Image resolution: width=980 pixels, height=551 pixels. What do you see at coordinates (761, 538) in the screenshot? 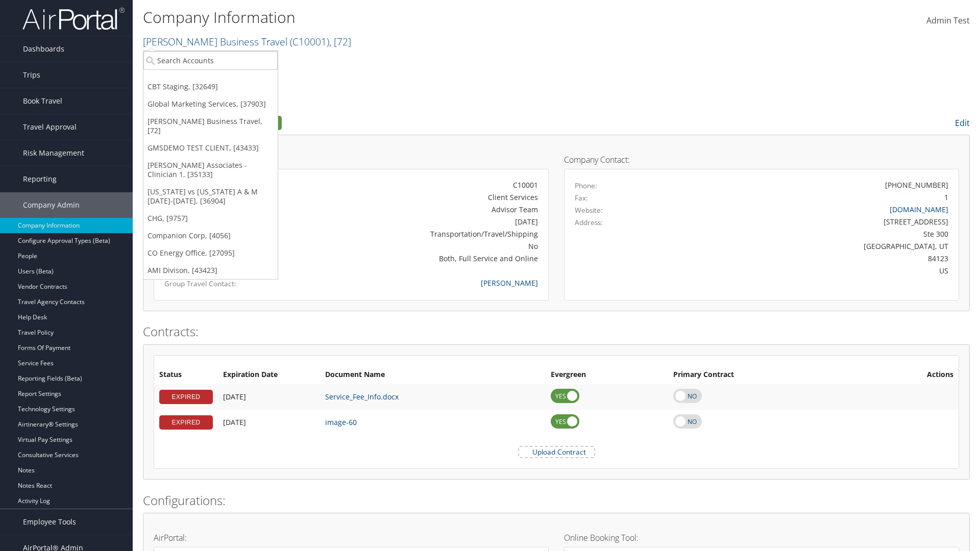
I see `h4: Online Booking Tool:` at bounding box center [761, 538].